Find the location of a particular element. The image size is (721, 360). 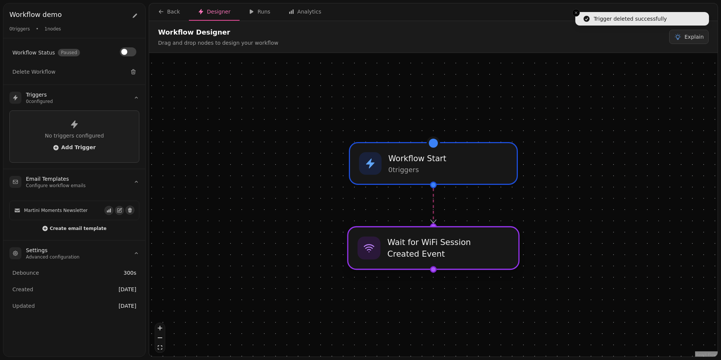

span: Workflow Status is located at coordinates (33, 53).